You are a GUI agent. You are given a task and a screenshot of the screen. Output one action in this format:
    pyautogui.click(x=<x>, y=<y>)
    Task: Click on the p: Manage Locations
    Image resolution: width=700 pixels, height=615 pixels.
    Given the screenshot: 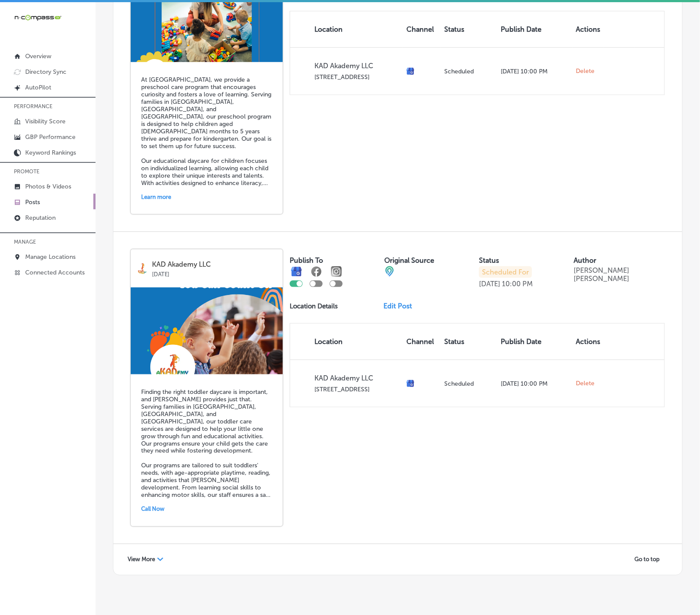 What is the action you would take?
    pyautogui.click(x=51, y=257)
    